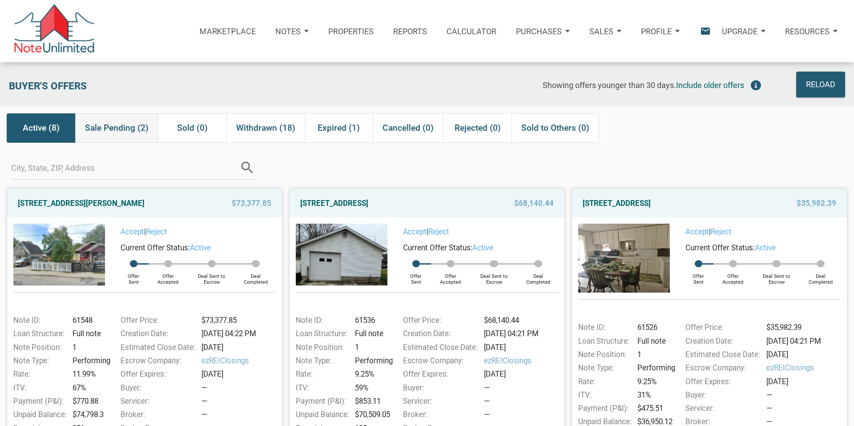  I want to click on div: ITV:, so click(322, 388).